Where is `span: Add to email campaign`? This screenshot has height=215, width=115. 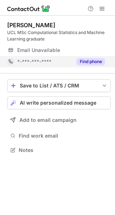
span: Add to email campaign is located at coordinates (48, 120).